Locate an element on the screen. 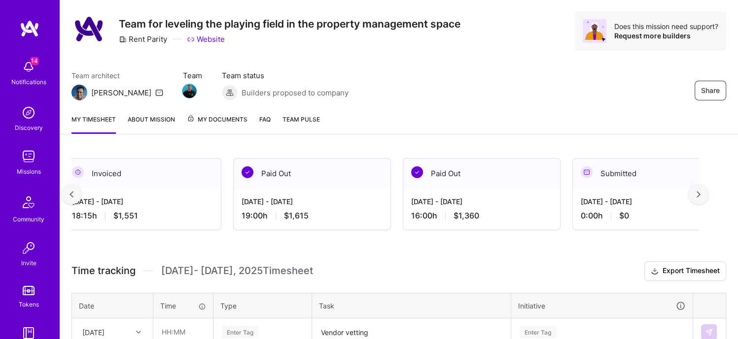 This screenshot has width=738, height=339. img: Company Logo is located at coordinates (89, 29).